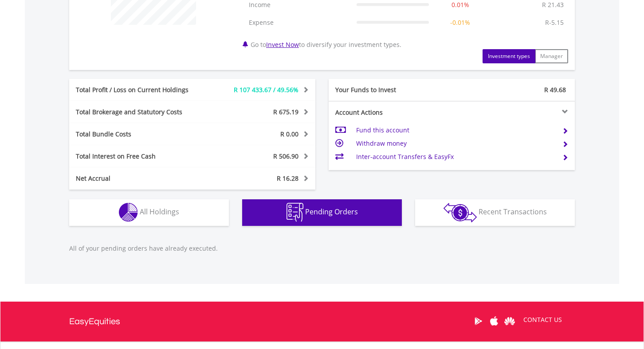 The image size is (644, 349). I want to click on span: R 0.00, so click(289, 134).